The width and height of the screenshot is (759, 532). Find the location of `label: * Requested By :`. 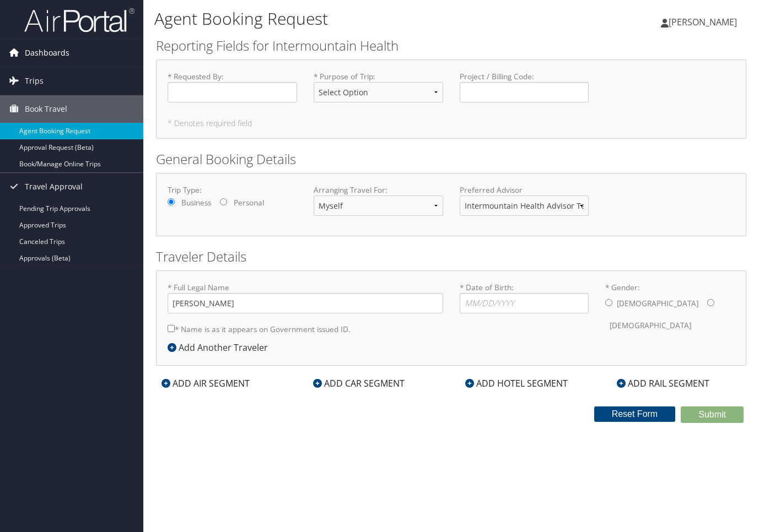

label: * Requested By : is located at coordinates (232, 86).